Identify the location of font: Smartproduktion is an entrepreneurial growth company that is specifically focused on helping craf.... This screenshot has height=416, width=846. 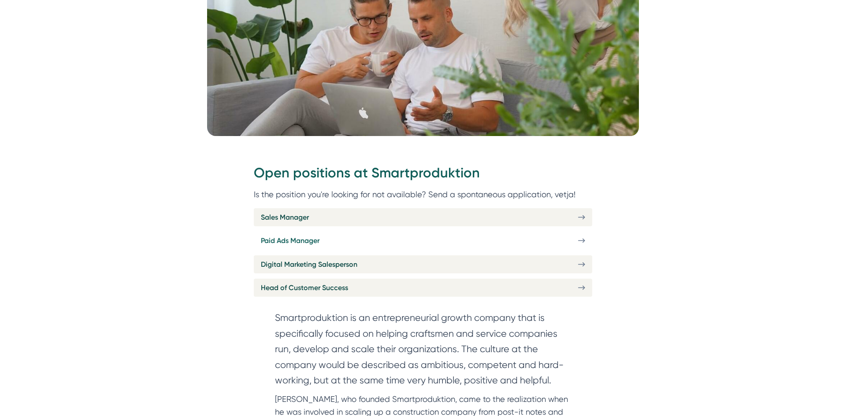
(419, 349).